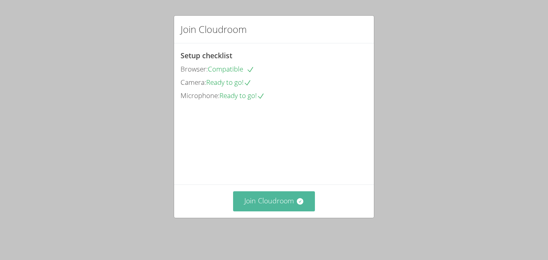 Image resolution: width=548 pixels, height=260 pixels. What do you see at coordinates (200, 95) in the screenshot?
I see `span: Microphone:` at bounding box center [200, 95].